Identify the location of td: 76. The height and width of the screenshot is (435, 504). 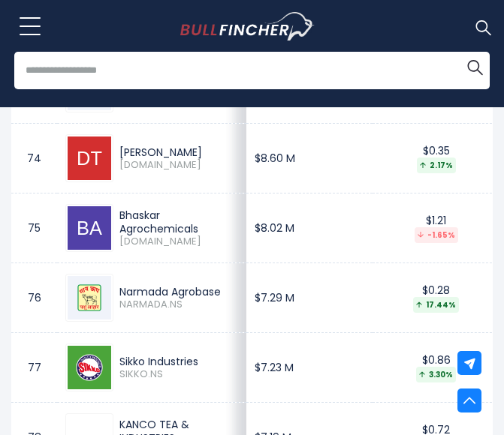
(34, 298).